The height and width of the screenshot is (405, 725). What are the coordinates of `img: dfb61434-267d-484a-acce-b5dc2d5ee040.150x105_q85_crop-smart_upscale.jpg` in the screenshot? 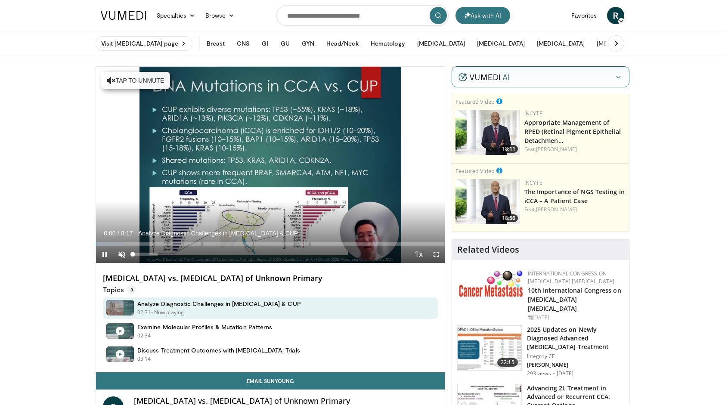 It's located at (488, 132).